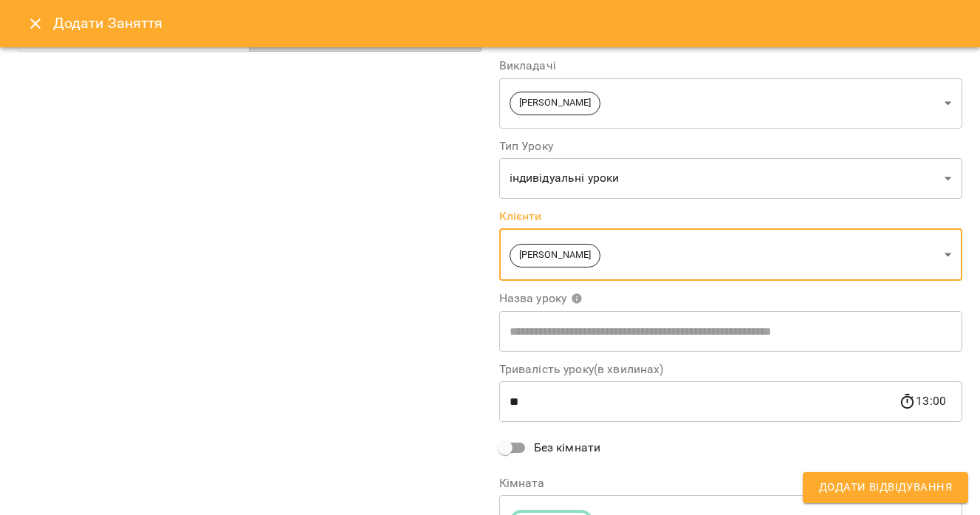  Describe the element at coordinates (508, 23) in the screenshot. I see `h6: Додати Заняття` at that location.